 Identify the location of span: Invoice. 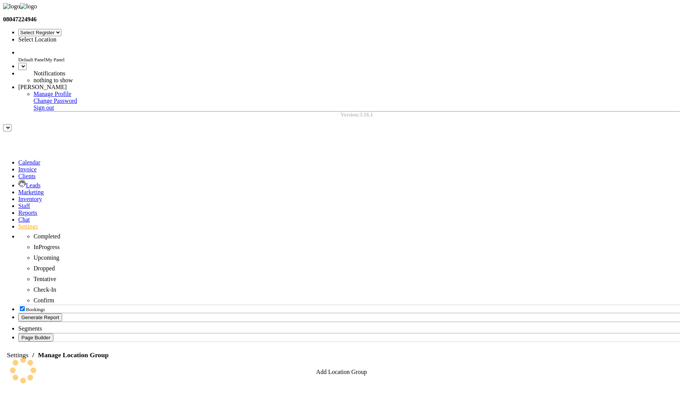
(27, 169).